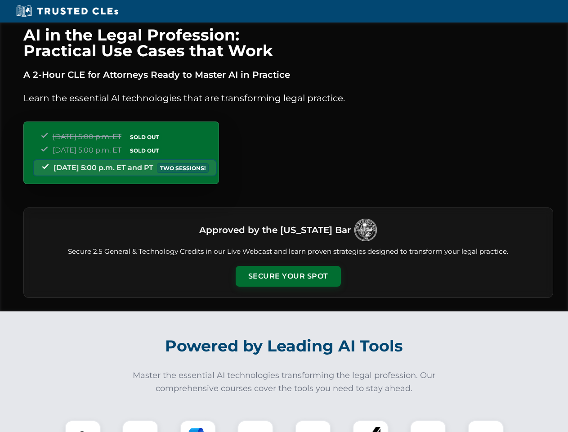 The width and height of the screenshot is (568, 432). What do you see at coordinates (288, 75) in the screenshot?
I see `p: A 2-Hour CLE for Attorneys Ready to Master AI in Practice` at bounding box center [288, 75].